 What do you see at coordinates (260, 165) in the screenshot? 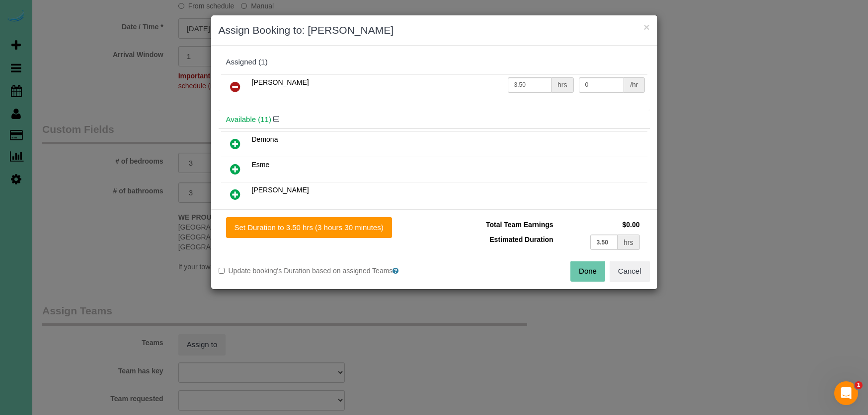
I see `span: Esme` at bounding box center [260, 165].